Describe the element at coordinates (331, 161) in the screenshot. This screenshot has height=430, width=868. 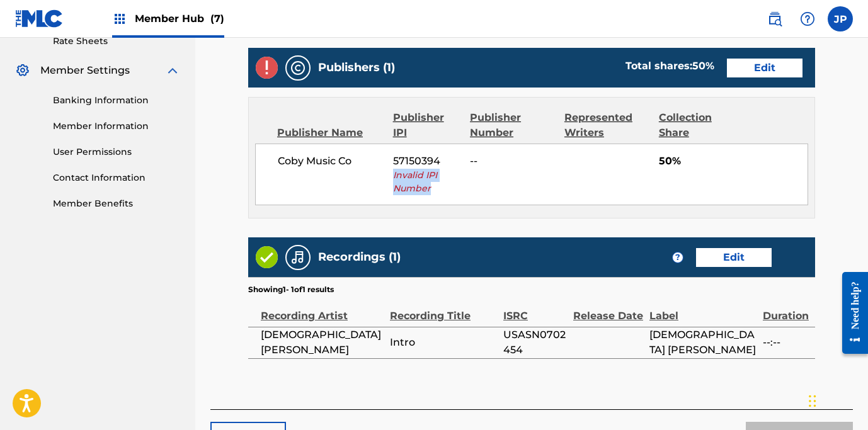
I see `span: Coby Music Co` at that location.